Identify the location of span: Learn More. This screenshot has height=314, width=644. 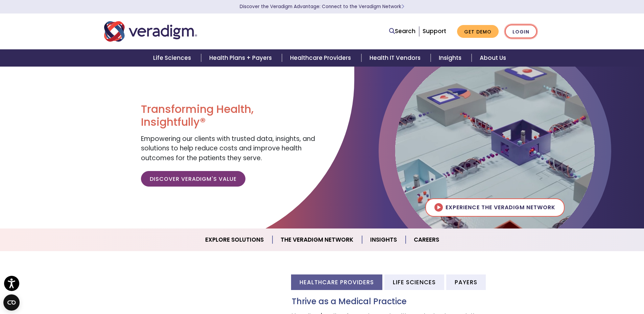
(403, 7).